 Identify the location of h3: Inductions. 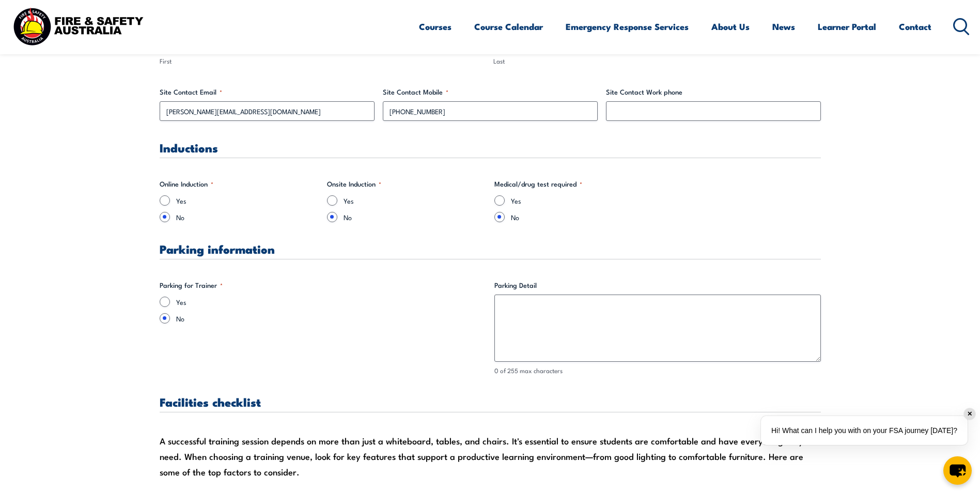
(491, 147).